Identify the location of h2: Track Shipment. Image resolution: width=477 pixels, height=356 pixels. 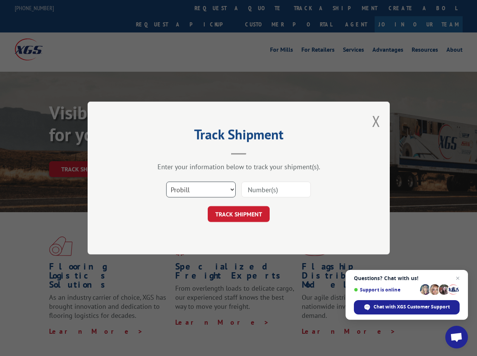
(239, 136).